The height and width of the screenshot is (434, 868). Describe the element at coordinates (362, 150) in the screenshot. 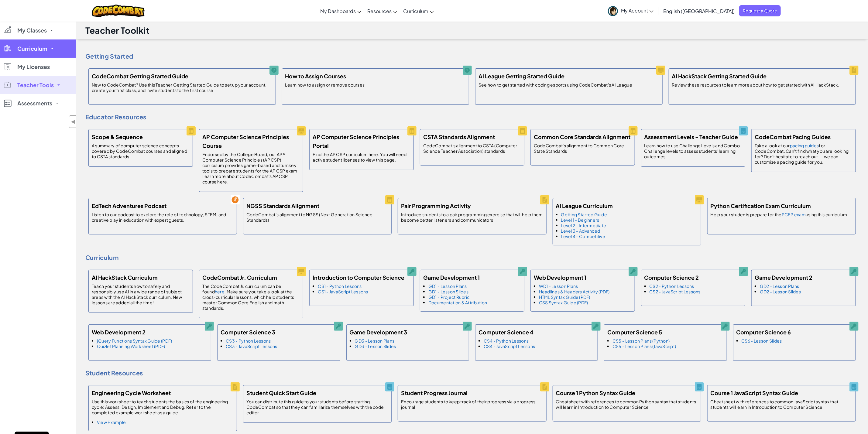

I see `a: AP Computer Science Principles Portal Find the AP CSP curriculum here. You will need active stude...` at that location.